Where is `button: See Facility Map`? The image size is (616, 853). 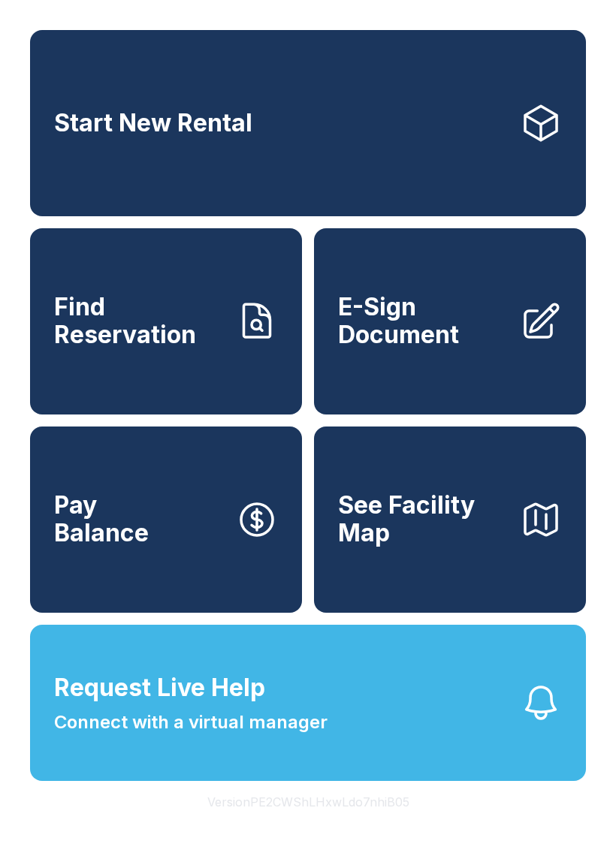
button: See Facility Map is located at coordinates (450, 519).